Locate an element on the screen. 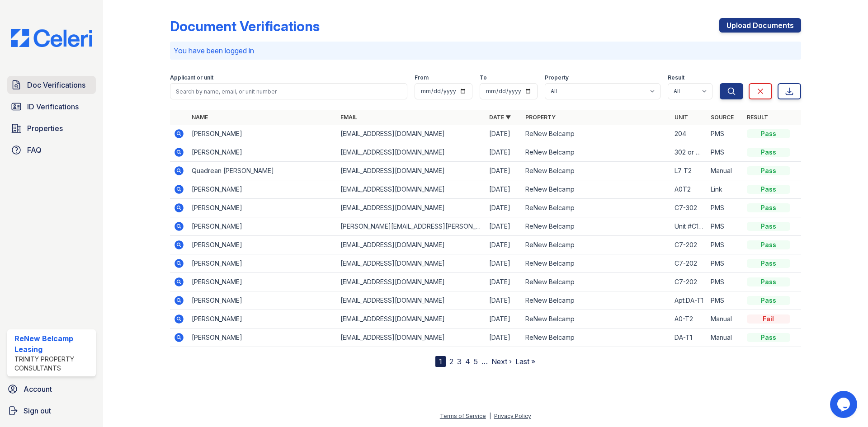 Image resolution: width=868 pixels, height=427 pixels. a: Next › is located at coordinates (502, 361).